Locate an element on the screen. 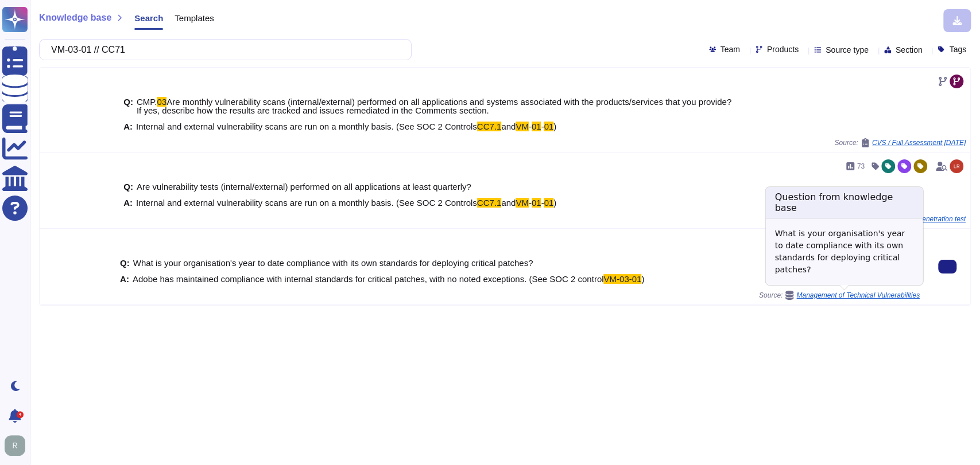  span: Are vulnerability tests (internal/external) performed on all applications at least quarterly? is located at coordinates (303, 186).